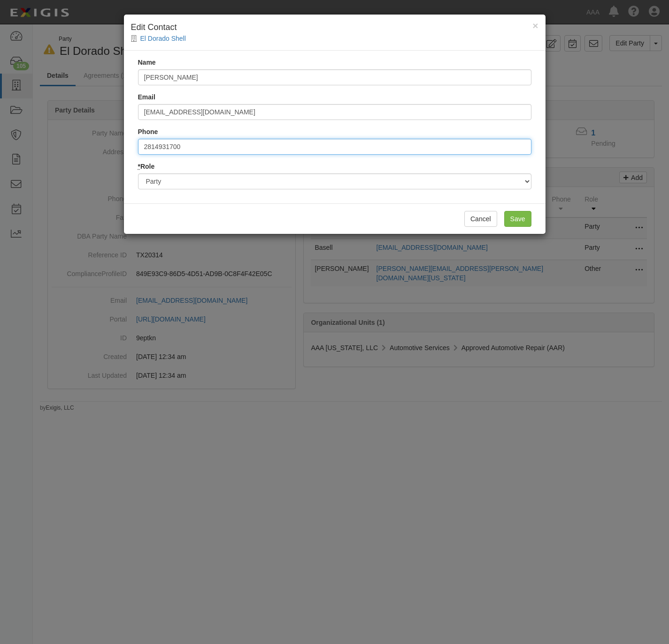 The width and height of the screenshot is (669, 644). I want to click on h4: Edit Contact, so click(335, 28).